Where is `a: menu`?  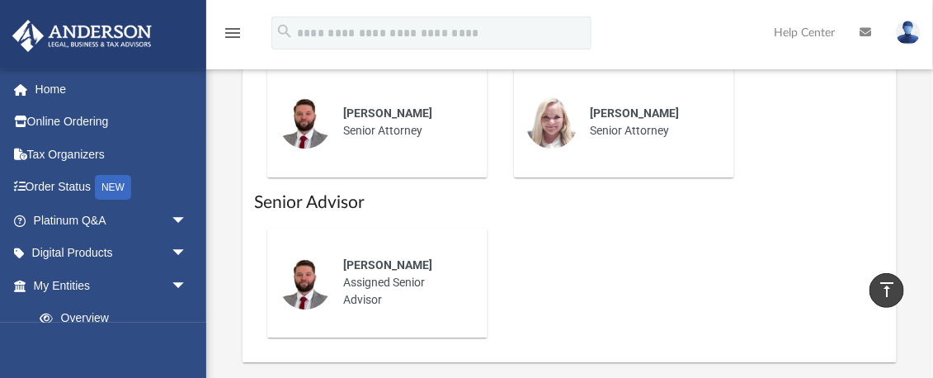
a: menu is located at coordinates (233, 37).